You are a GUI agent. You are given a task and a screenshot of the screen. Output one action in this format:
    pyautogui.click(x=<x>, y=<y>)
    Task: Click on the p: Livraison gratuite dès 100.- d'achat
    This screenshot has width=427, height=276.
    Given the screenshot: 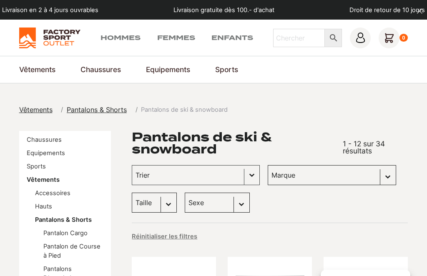 What is the action you would take?
    pyautogui.click(x=224, y=10)
    